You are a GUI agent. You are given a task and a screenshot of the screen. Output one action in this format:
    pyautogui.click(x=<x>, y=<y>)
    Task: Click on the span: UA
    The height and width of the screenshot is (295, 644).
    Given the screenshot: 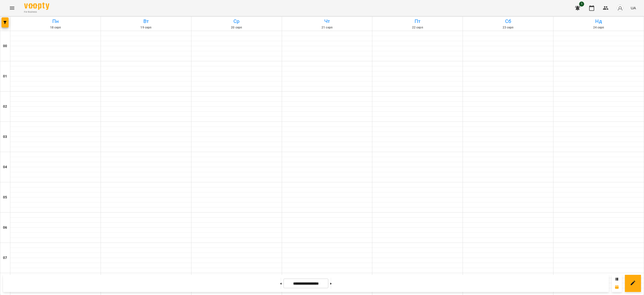 What is the action you would take?
    pyautogui.click(x=634, y=8)
    